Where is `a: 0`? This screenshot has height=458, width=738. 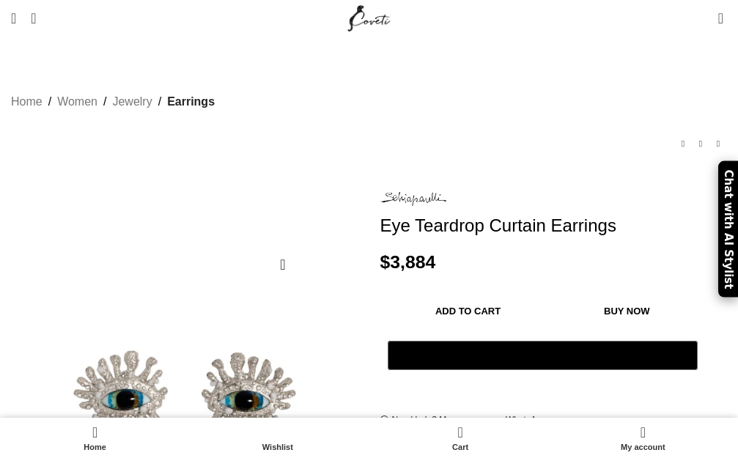
a: 0 is located at coordinates (720, 18).